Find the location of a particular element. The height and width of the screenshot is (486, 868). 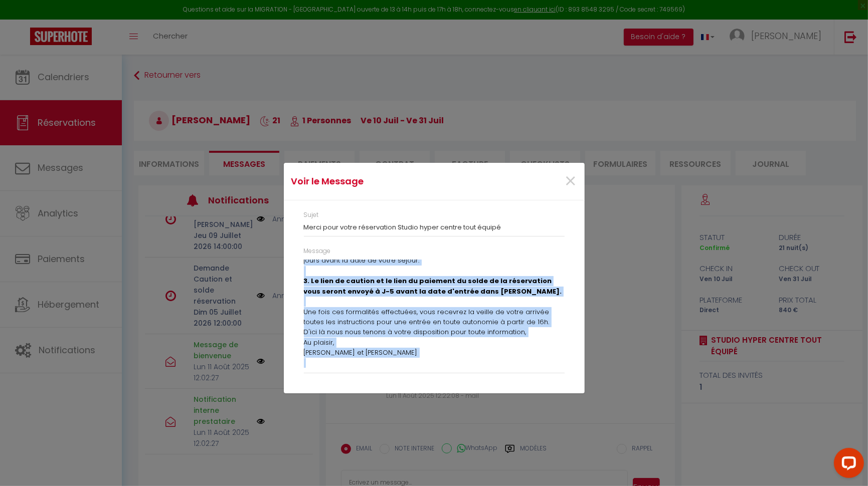

strong: 3. Le lien de caution et le lien du paiement du solde de la réservation vous seront envoyé à J-5 ... is located at coordinates (433, 286).